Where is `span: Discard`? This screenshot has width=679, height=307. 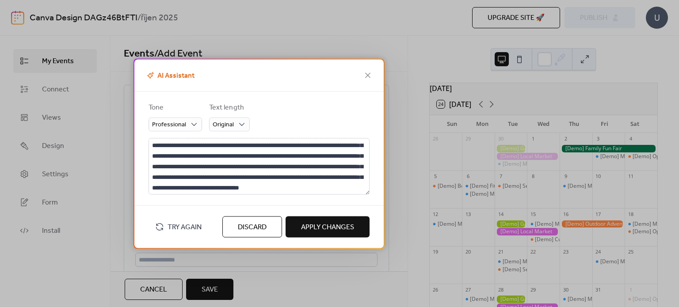
span: Discard is located at coordinates (252, 227).